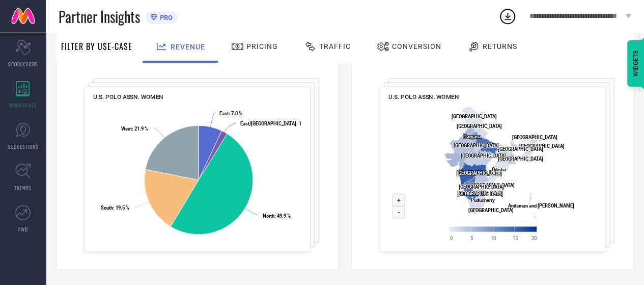 The image size is (644, 285). I want to click on span: SUGGESTIONS, so click(23, 146).